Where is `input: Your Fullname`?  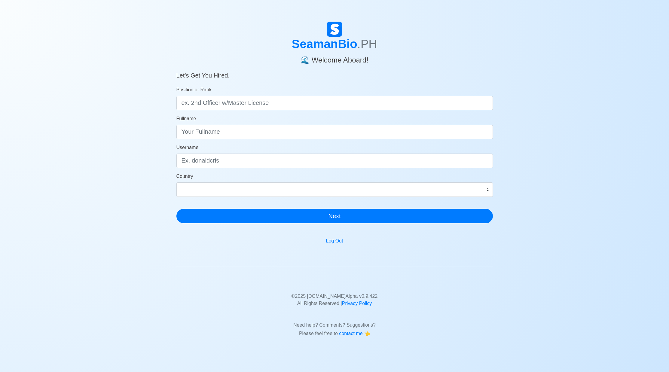
input: Your Fullname is located at coordinates (334, 132).